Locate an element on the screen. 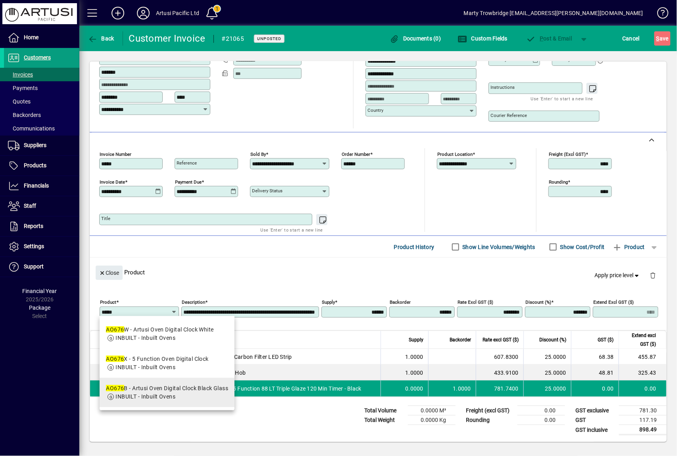  button: Apply price level is located at coordinates (617, 276).